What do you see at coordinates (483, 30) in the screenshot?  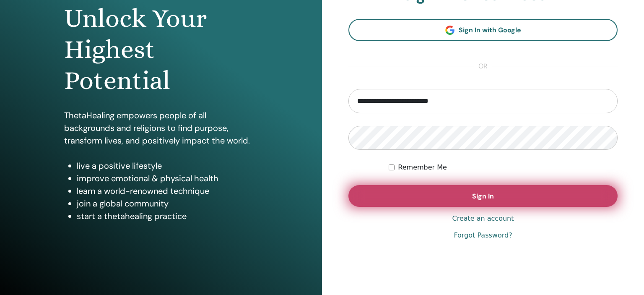 I see `a: Sign In with Google` at bounding box center [483, 30].